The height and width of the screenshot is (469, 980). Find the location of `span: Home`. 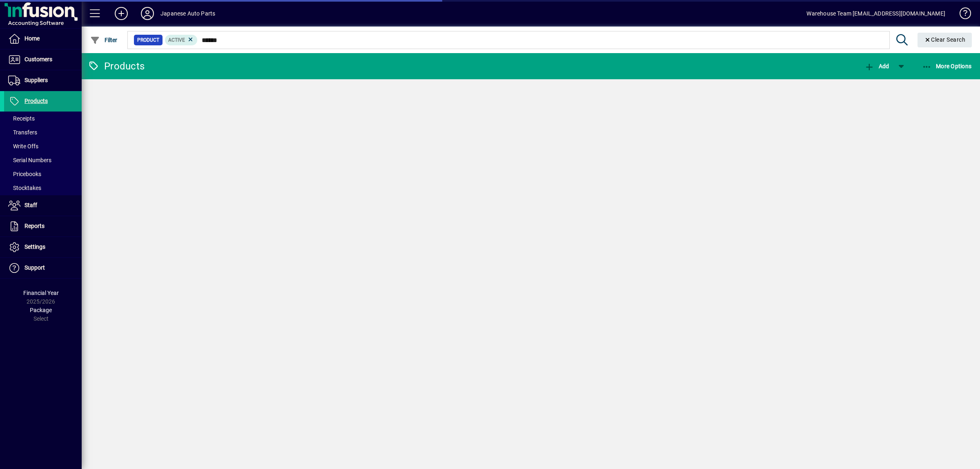

span: Home is located at coordinates (32, 38).